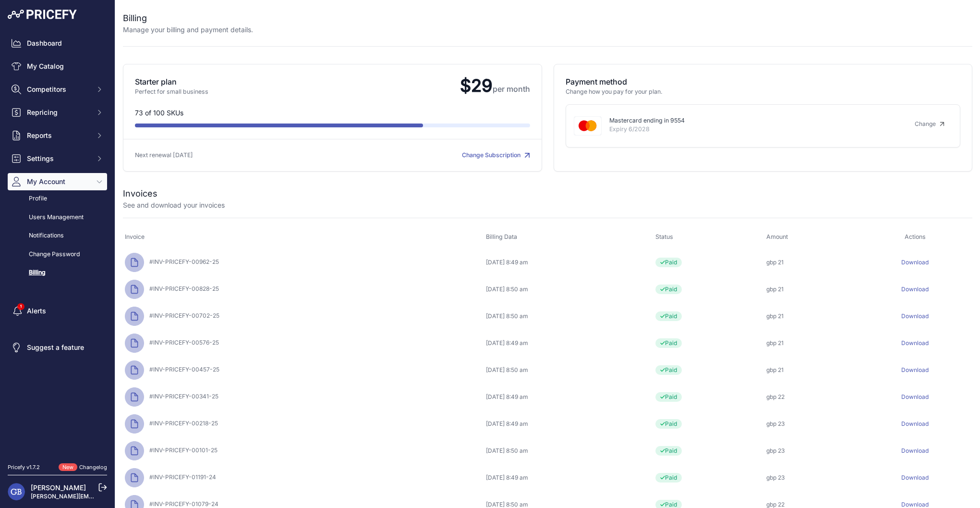 The image size is (980, 508). I want to click on span: New, so click(68, 467).